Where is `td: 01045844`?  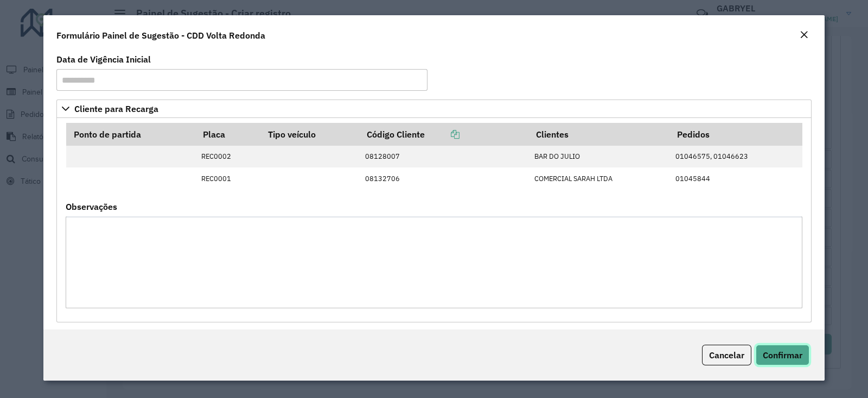
td: 01045844 is located at coordinates (736, 178).